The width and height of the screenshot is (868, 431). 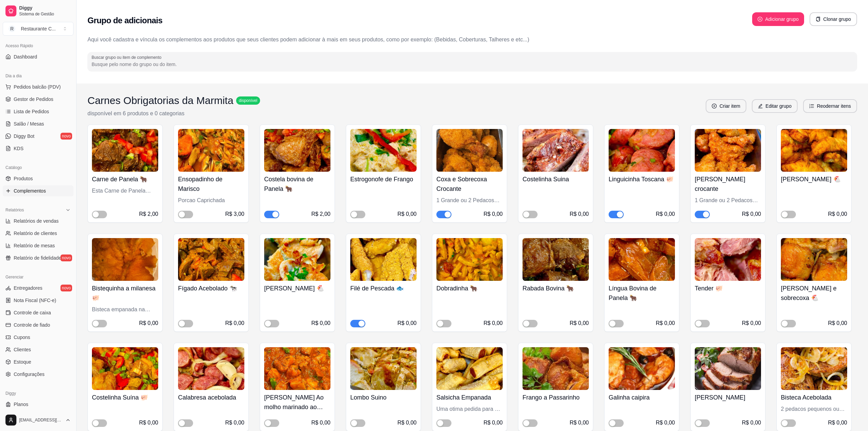 What do you see at coordinates (38, 124) in the screenshot?
I see `a: Salão / Mesas` at bounding box center [38, 124].